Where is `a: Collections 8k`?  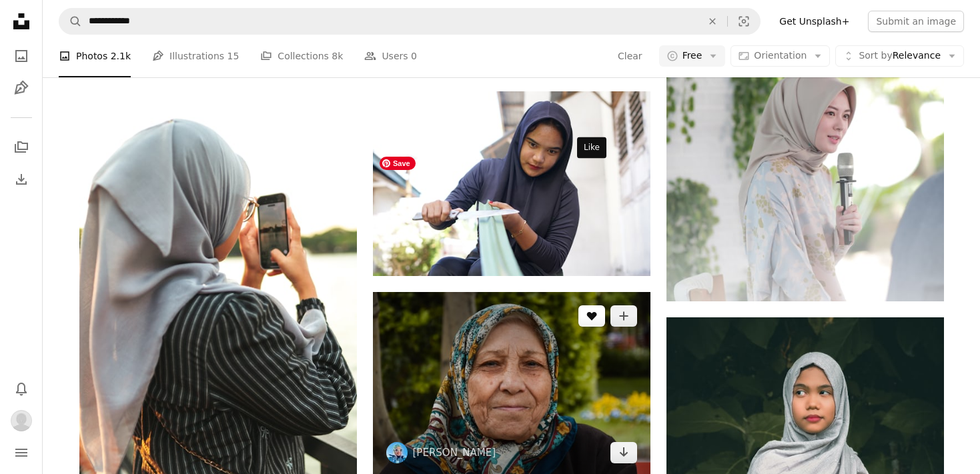 a: Collections 8k is located at coordinates (302, 56).